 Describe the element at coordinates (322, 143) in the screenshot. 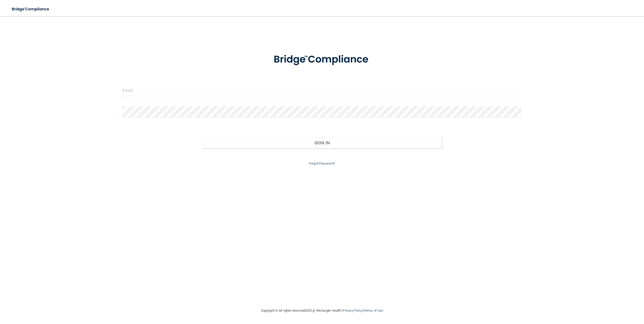

I see `button: Sign In` at that location.